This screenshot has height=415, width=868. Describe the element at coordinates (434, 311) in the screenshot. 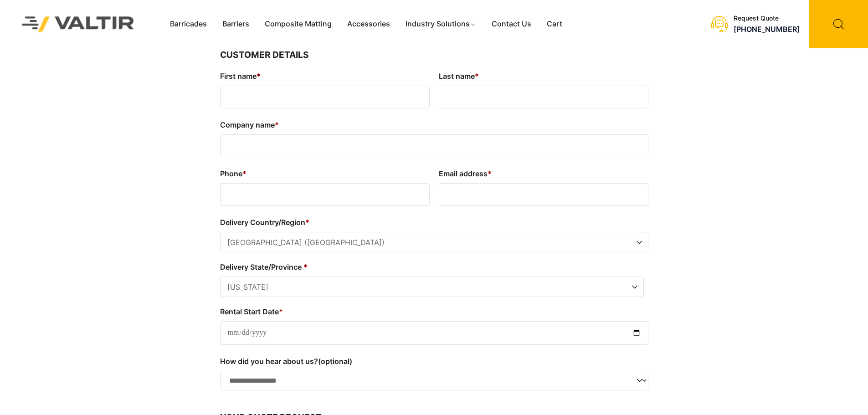

I see `label: Rental Start Date` at that location.